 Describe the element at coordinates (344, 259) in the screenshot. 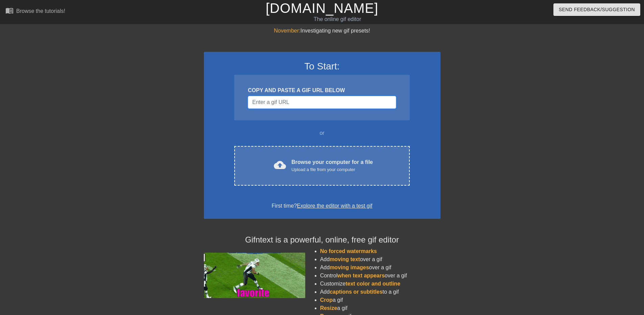

I see `span: moving text` at that location.